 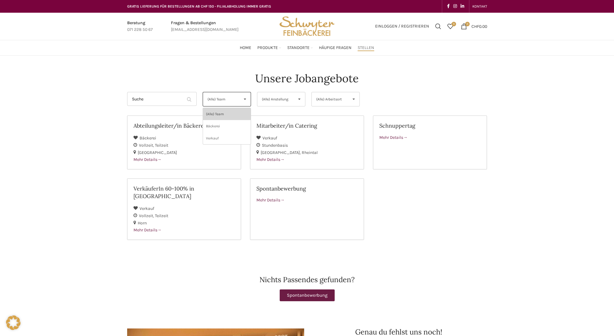 What do you see at coordinates (335, 48) in the screenshot?
I see `a: Häufige Fragen` at bounding box center [335, 48].